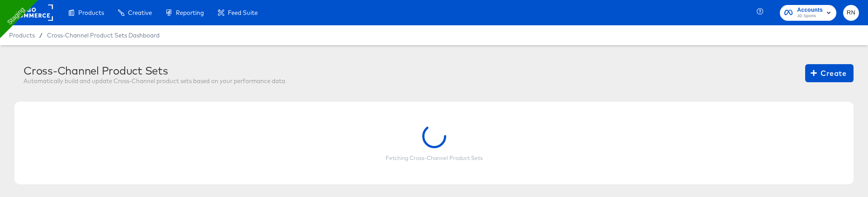 The width and height of the screenshot is (868, 197). I want to click on span: JD Sports, so click(809, 16).